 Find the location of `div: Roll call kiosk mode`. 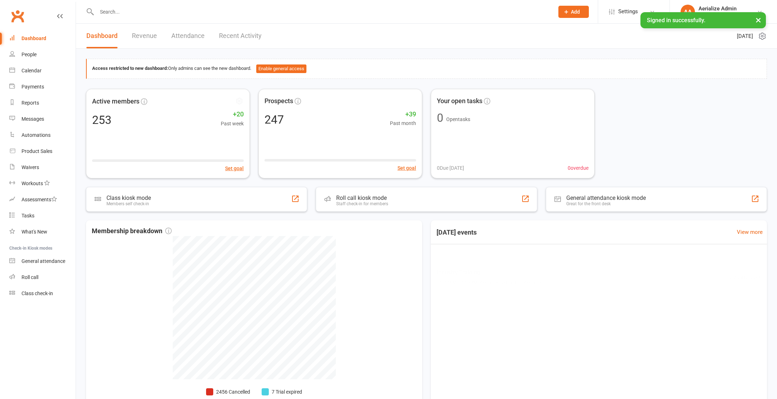

div: Roll call kiosk mode is located at coordinates (362, 198).